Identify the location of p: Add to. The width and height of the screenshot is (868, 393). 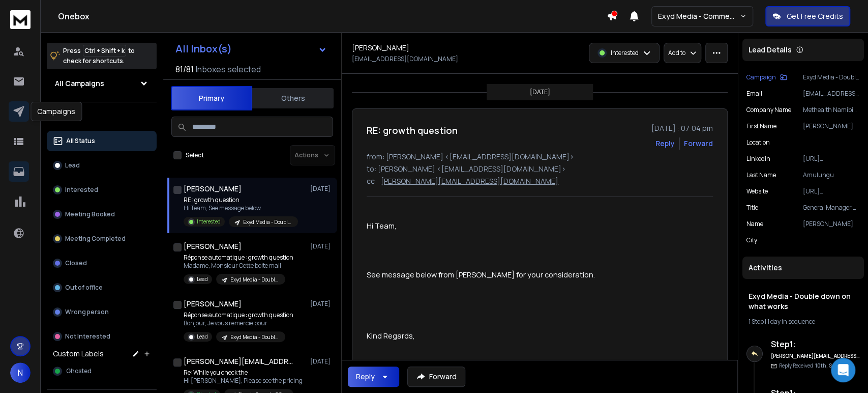
(677, 53).